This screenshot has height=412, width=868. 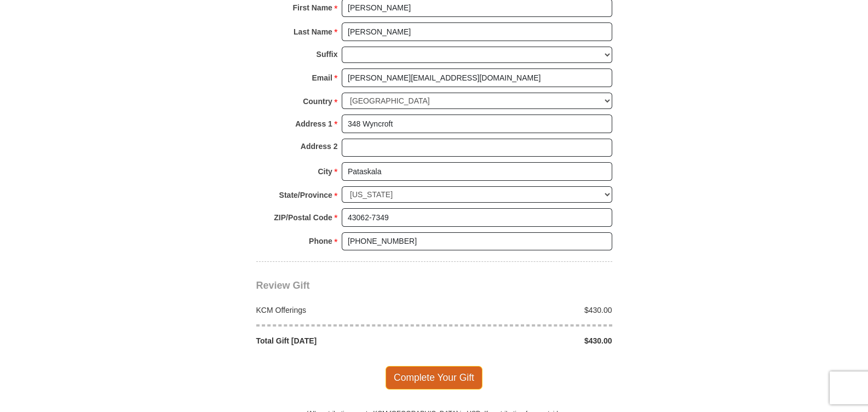 What do you see at coordinates (283, 286) in the screenshot?
I see `span: Review Gift` at bounding box center [283, 286].